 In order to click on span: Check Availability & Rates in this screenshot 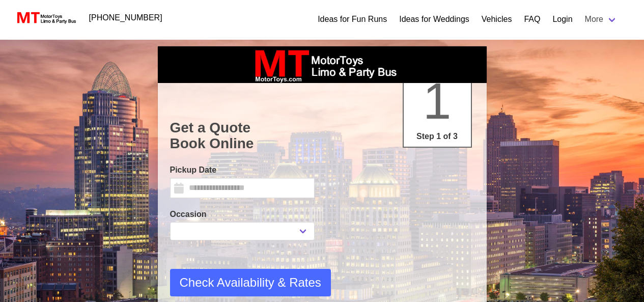, I will do `click(250, 282)`.